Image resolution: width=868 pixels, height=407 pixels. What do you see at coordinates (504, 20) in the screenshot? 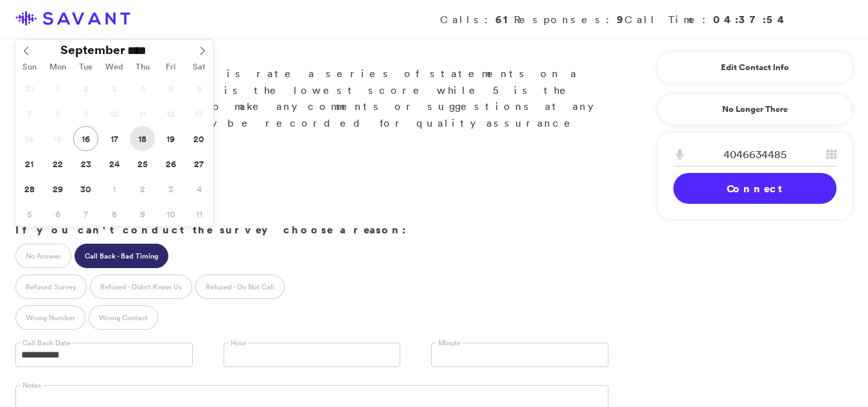
I see `strong: 61` at bounding box center [504, 20].